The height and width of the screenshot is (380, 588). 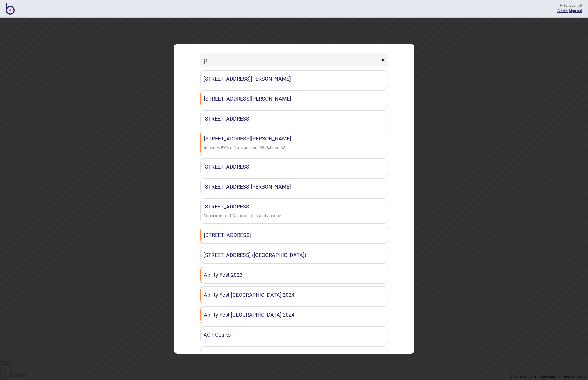 What do you see at coordinates (242, 216) in the screenshot?
I see `div: Department of Communities and Justice` at bounding box center [242, 216].